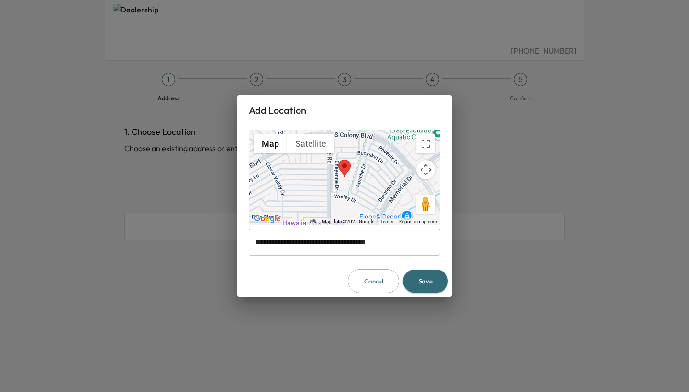 The width and height of the screenshot is (689, 392). What do you see at coordinates (425, 281) in the screenshot?
I see `button: Save` at bounding box center [425, 281].